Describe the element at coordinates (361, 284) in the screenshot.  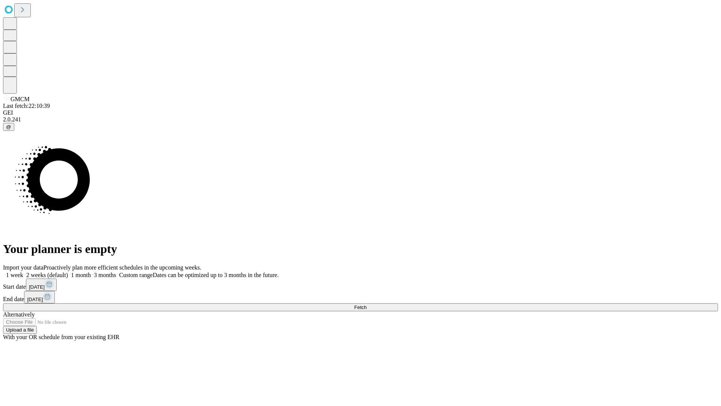
I see `div: Start date` at that location.